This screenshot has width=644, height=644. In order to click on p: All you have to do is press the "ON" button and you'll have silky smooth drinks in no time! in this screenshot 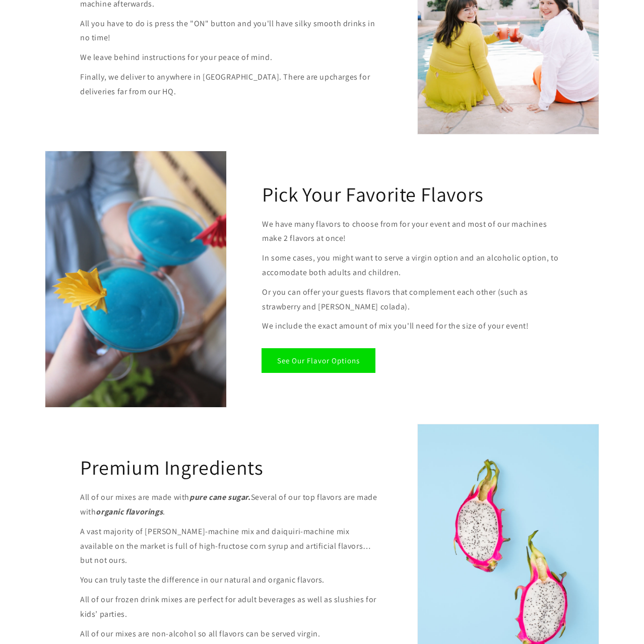, I will do `click(231, 31)`.